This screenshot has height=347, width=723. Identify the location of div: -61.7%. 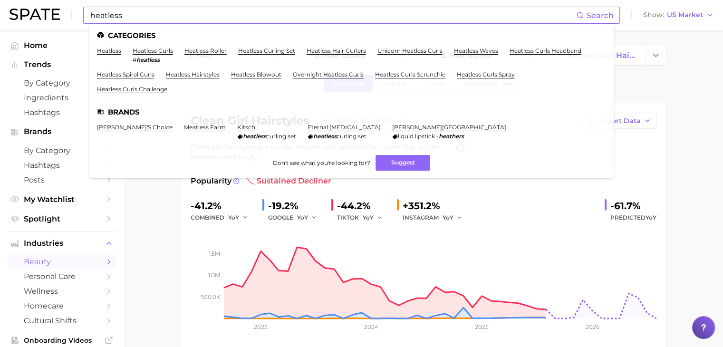
(633, 206).